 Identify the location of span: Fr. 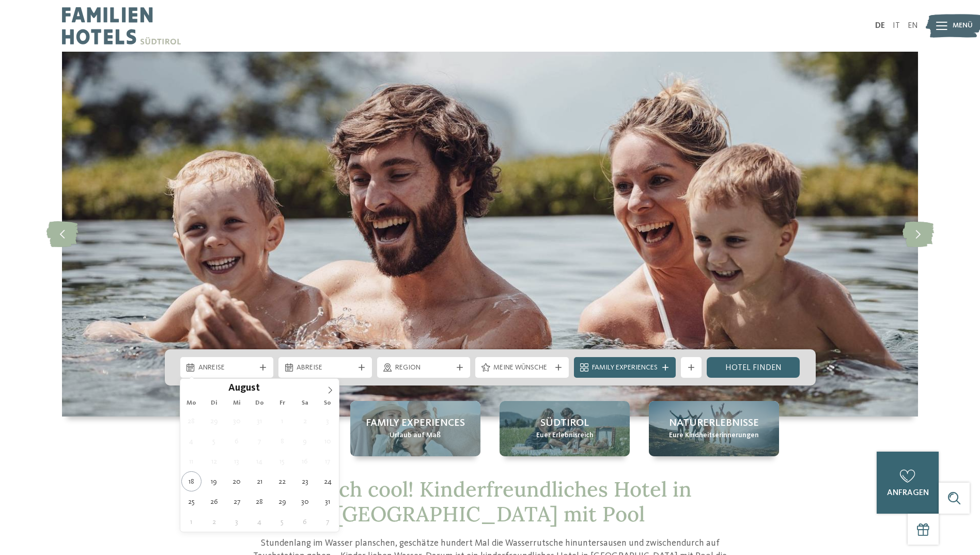
(282, 403).